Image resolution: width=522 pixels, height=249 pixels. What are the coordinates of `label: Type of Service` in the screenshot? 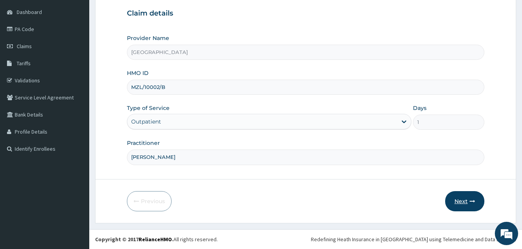 It's located at (148, 108).